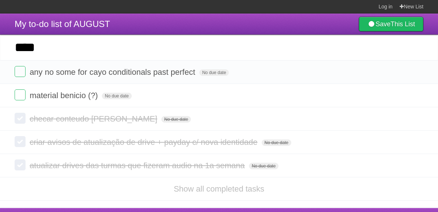 This screenshot has height=212, width=438. I want to click on b: This List, so click(402, 24).